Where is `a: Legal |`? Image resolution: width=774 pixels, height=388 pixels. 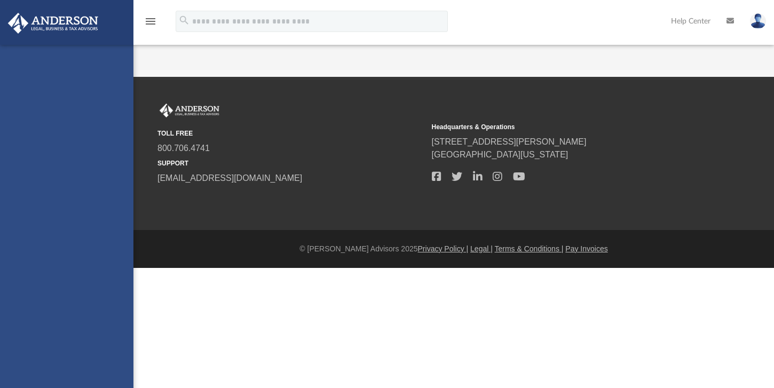
a: Legal | is located at coordinates (481, 249).